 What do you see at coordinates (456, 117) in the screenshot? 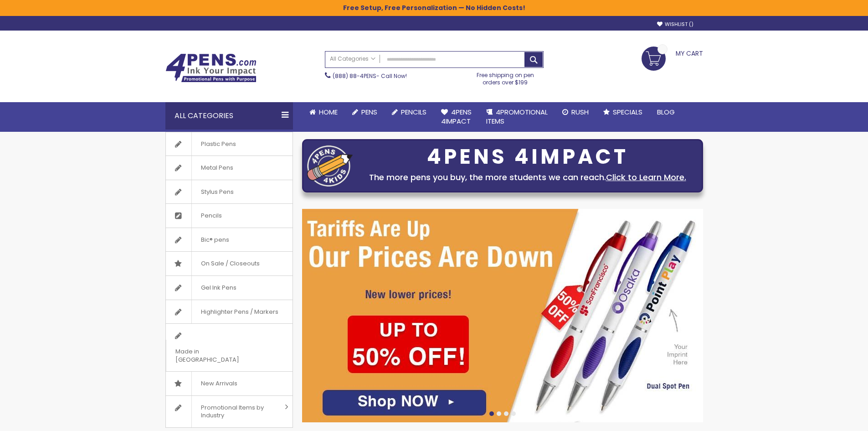
I see `span: 4Pens 4impact` at bounding box center [456, 117].